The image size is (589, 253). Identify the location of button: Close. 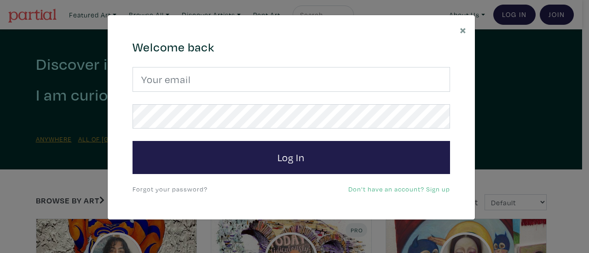
(463, 29).